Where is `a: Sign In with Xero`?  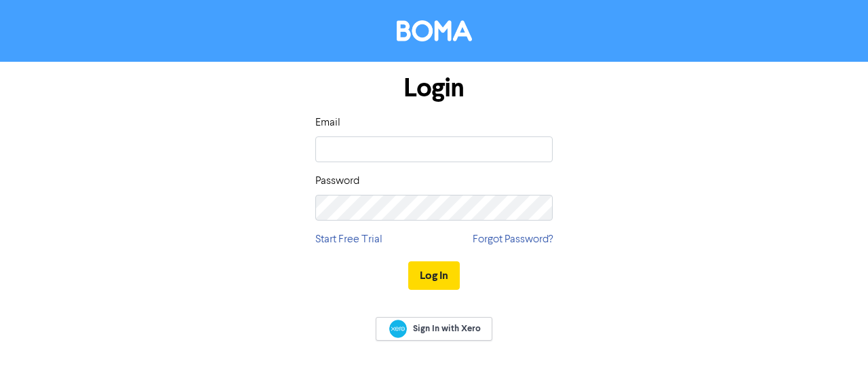
a: Sign In with Xero is located at coordinates (434, 329).